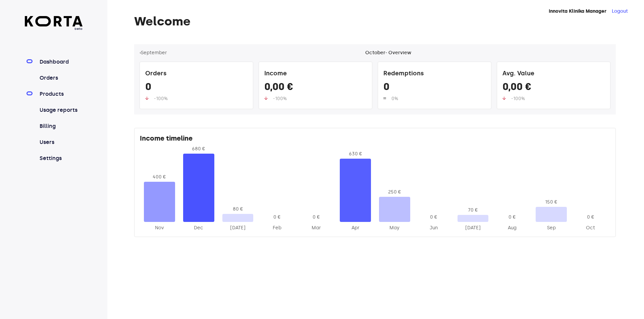 This screenshot has width=644, height=319. Describe the element at coordinates (277, 228) in the screenshot. I see `div: 2025-Feb` at that location.